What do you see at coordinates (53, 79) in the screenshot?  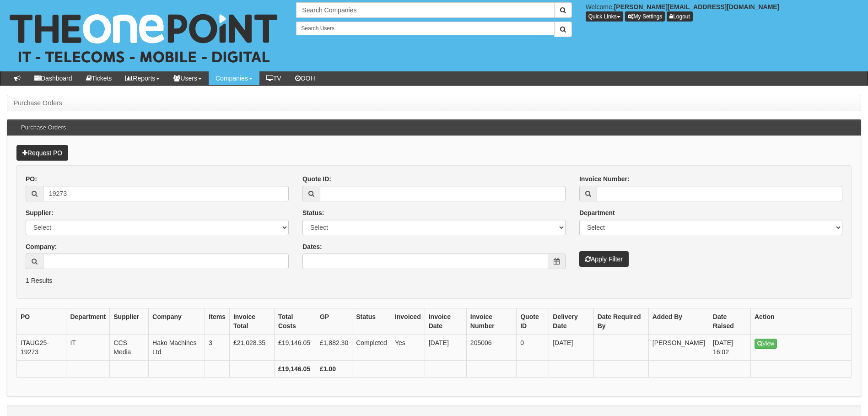 I see `a: Dashboard` at bounding box center [53, 79].